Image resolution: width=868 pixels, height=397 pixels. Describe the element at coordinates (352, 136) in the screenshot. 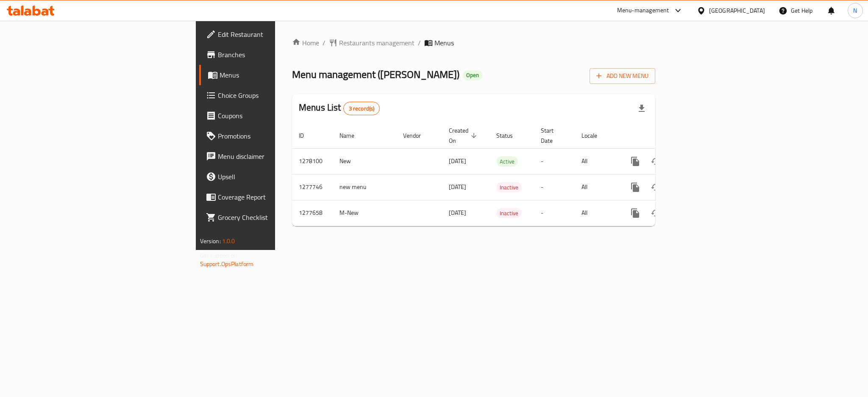

I see `span: Name` at that location.